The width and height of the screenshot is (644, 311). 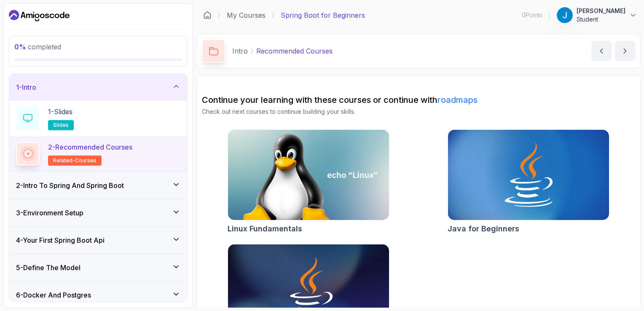 I want to click on button: 1-Slidesslides, so click(x=99, y=119).